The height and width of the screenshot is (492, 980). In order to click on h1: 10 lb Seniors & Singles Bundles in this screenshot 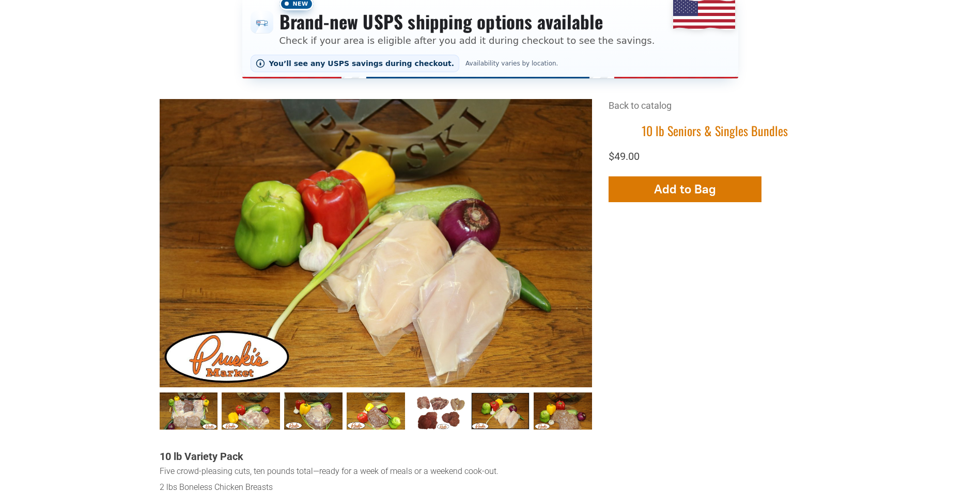, I will do `click(715, 130)`.